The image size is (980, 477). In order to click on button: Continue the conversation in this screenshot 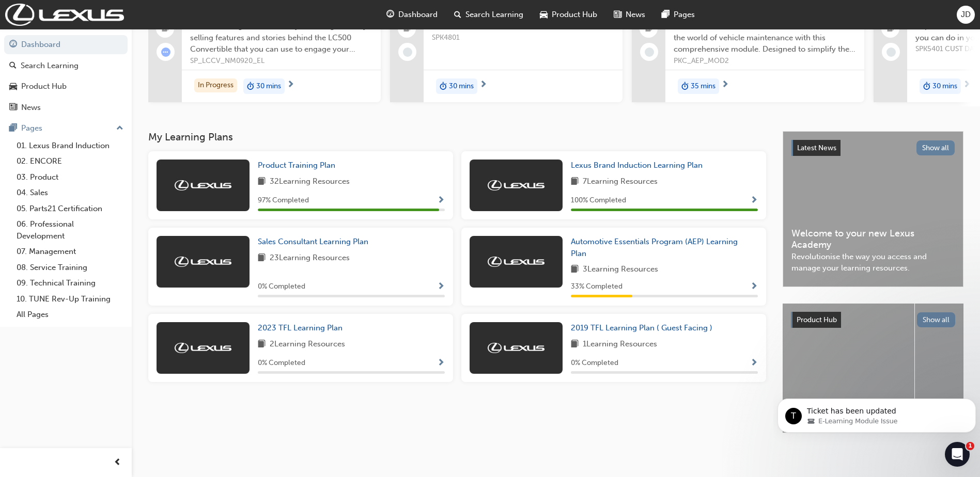, I will do `click(103, 336)`.